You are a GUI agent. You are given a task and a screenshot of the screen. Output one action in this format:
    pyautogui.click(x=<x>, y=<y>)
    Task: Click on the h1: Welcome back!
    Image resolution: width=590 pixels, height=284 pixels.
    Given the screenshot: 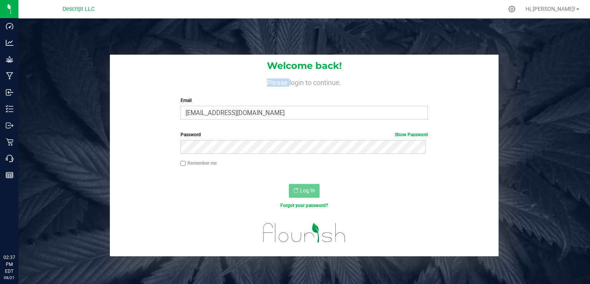 What is the action you would take?
    pyautogui.click(x=304, y=66)
    